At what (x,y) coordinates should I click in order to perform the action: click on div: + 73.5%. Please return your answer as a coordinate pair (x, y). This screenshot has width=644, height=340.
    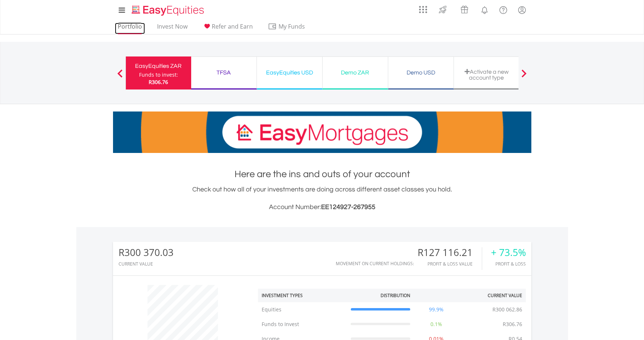
    Looking at the image, I should click on (508, 252).